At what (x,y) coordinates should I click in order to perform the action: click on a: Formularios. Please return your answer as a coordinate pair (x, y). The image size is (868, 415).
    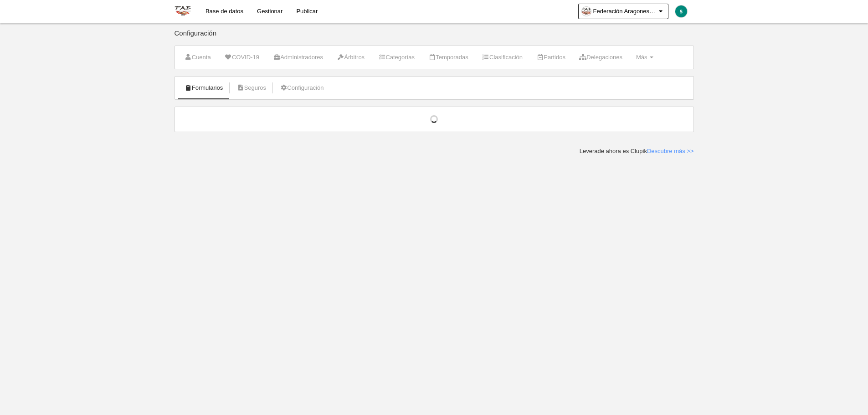
    Looking at the image, I should click on (204, 88).